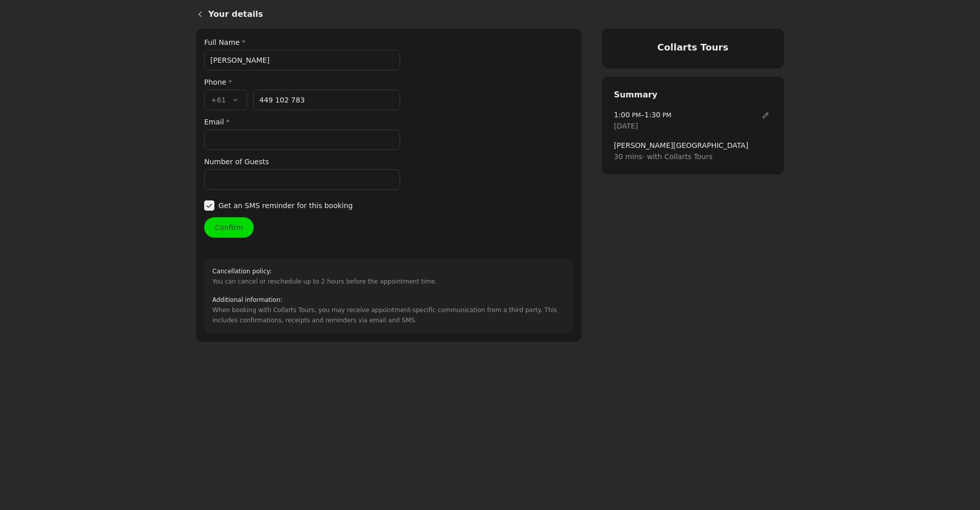 The image size is (980, 510). I want to click on span: 30 mins · with Collarts Tours, so click(693, 156).